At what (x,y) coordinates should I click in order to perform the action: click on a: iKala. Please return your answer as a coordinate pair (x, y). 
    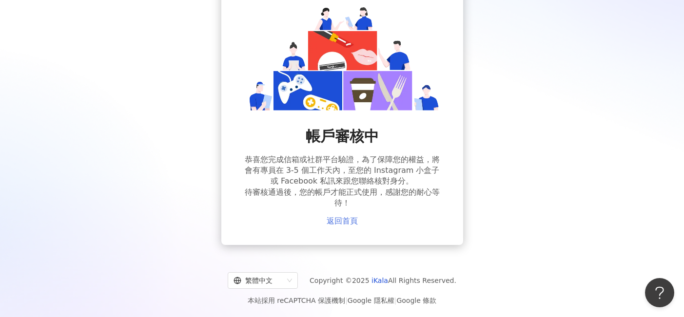
    Looking at the image, I should click on (380, 281).